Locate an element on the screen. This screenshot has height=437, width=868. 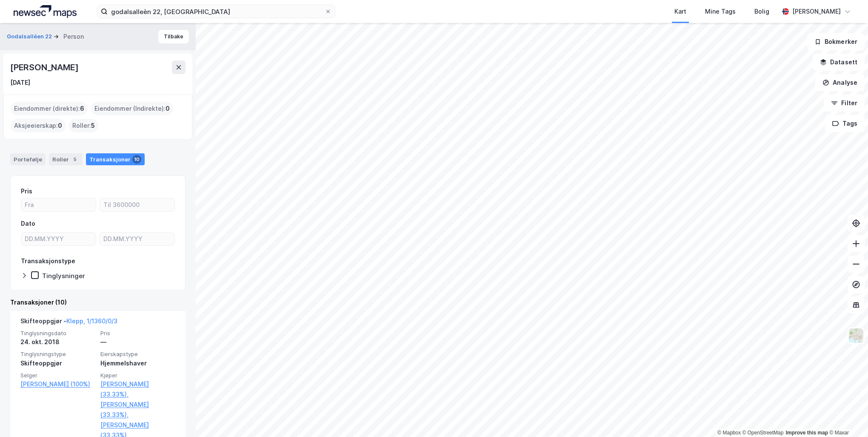
div: Eiendommer (direkte) : is located at coordinates (49, 108).